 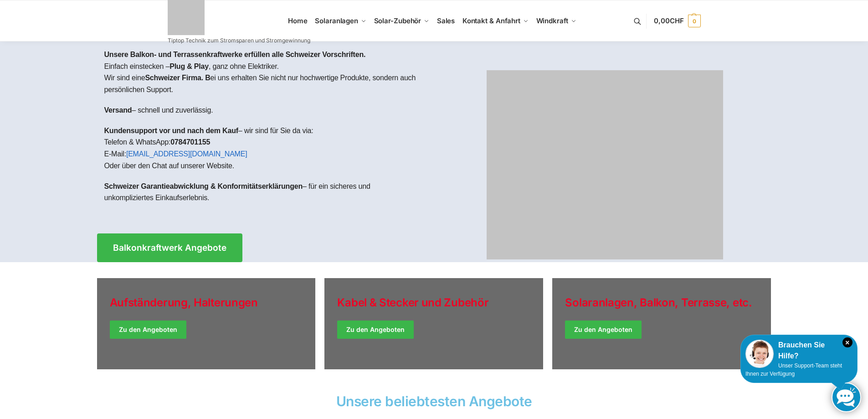 I want to click on span: Windkraft, so click(x=553, y=20).